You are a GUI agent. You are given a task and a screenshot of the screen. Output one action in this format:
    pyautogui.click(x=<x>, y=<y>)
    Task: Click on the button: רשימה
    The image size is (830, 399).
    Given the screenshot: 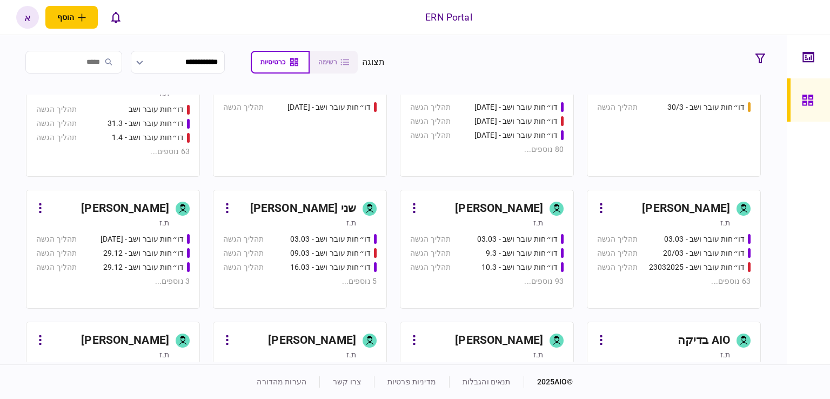 What is the action you would take?
    pyautogui.click(x=334, y=62)
    